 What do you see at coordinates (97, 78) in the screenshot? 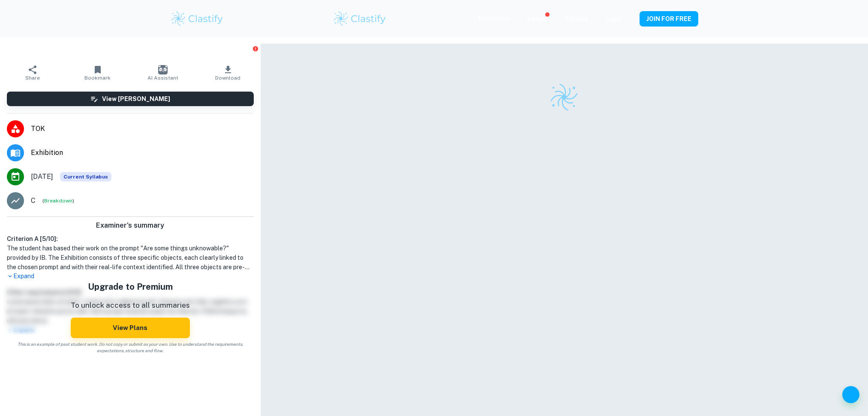
I see `span: Bookmark` at bounding box center [97, 78].